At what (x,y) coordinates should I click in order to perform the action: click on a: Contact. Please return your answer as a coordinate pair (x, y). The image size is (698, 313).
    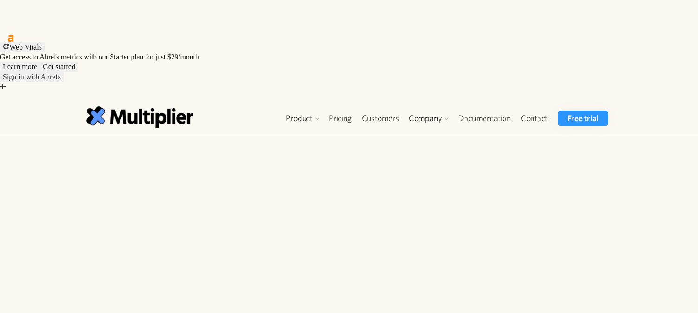
    Looking at the image, I should click on (534, 119).